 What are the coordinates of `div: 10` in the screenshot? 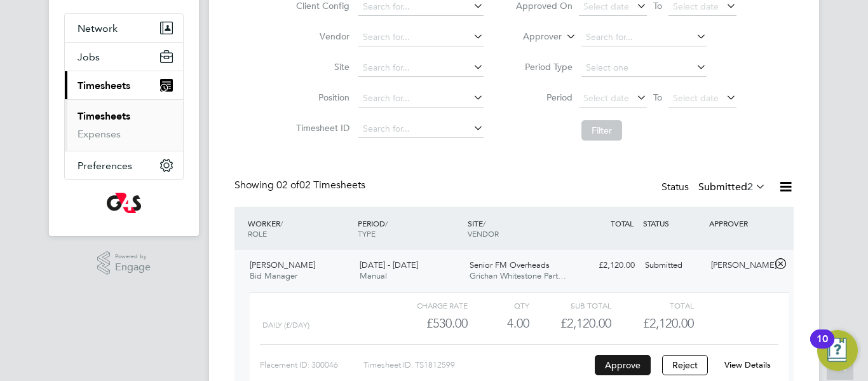 It's located at (822, 348).